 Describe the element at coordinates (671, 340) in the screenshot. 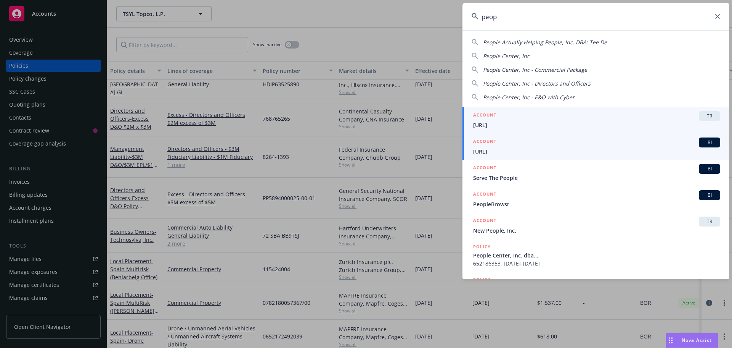

I see `div: Drag to move` at that location.